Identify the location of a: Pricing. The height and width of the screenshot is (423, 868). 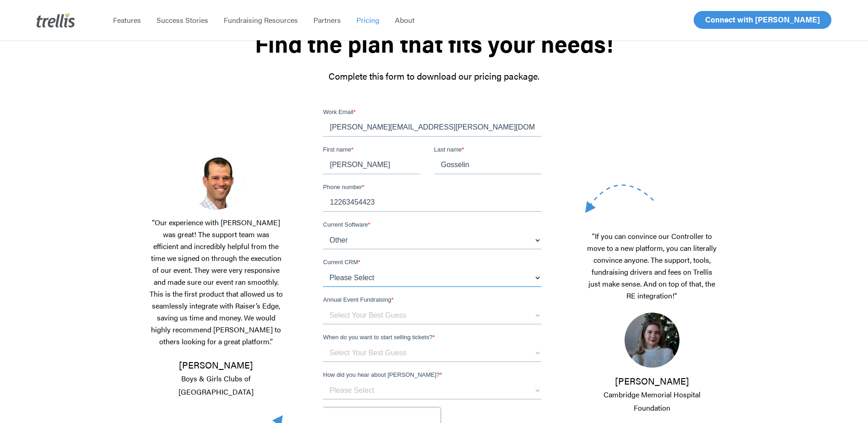
(368, 20).